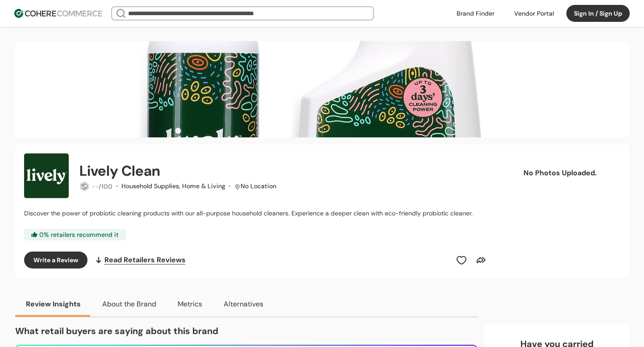 The image size is (644, 347). Describe the element at coordinates (243, 304) in the screenshot. I see `button: Alternatives` at that location.